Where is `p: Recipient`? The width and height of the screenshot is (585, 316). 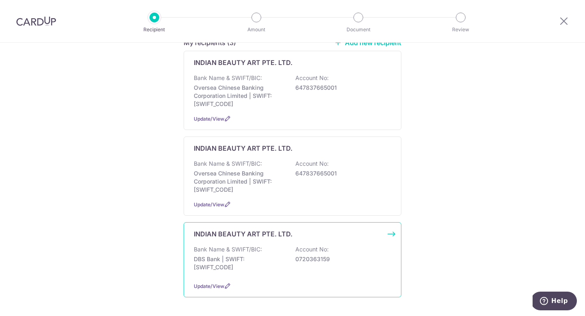 p: Recipient is located at coordinates (154, 30).